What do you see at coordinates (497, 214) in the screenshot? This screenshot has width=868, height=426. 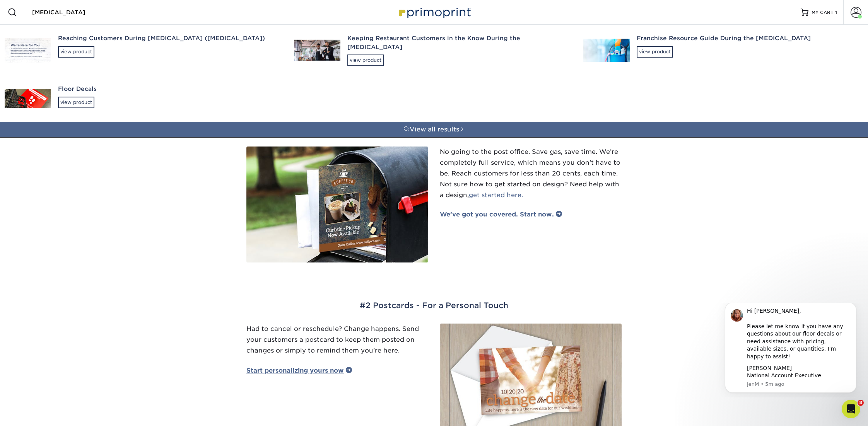 I see `strong: We’ve got you covered. Start now.` at bounding box center [497, 214].